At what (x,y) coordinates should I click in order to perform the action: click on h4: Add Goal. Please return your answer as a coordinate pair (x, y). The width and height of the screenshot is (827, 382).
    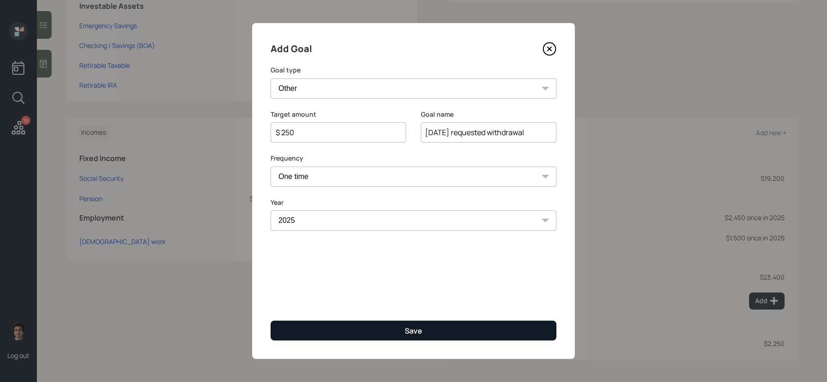
    Looking at the image, I should click on (291, 49).